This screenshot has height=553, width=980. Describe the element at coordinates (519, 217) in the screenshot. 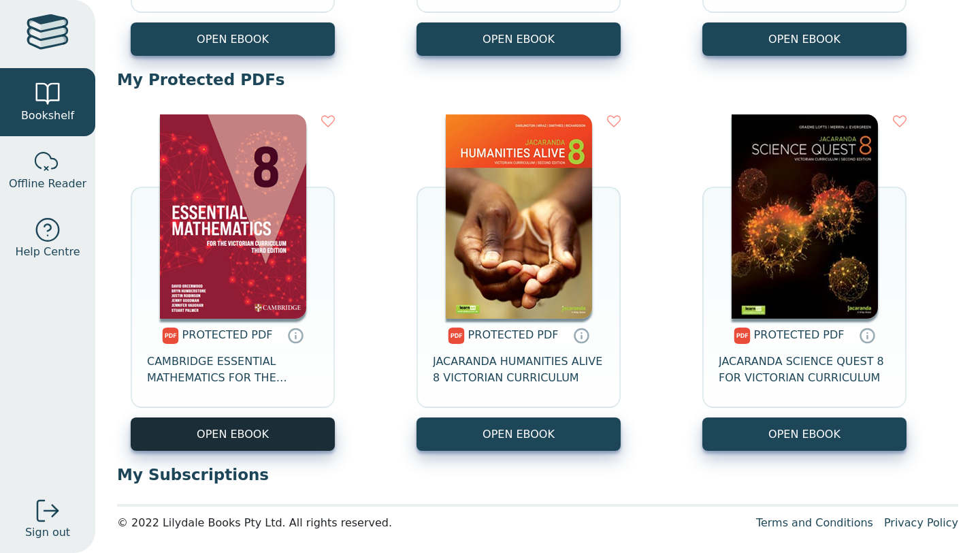

I see `img: fd6ec0a3-0a3f-41a6-9827-6919d69b8780.jpg` at that location.